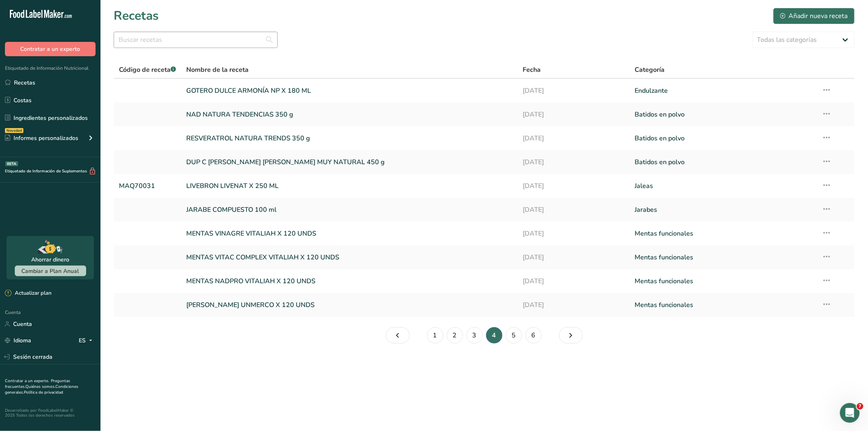 The height and width of the screenshot is (431, 868). What do you see at coordinates (231, 210) in the screenshot?
I see `font: JARABE COMPUESTO 100 ml` at bounding box center [231, 210].